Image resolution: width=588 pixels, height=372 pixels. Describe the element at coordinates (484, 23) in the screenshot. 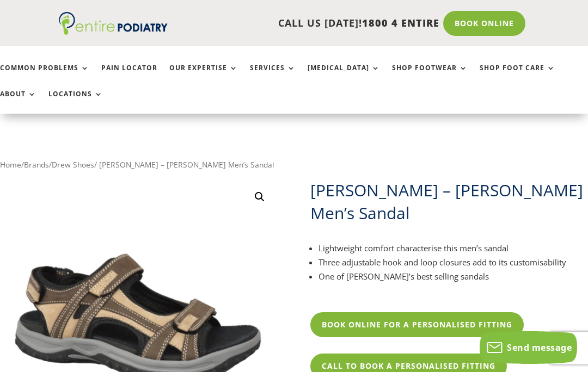

I see `a: Book Online` at that location.